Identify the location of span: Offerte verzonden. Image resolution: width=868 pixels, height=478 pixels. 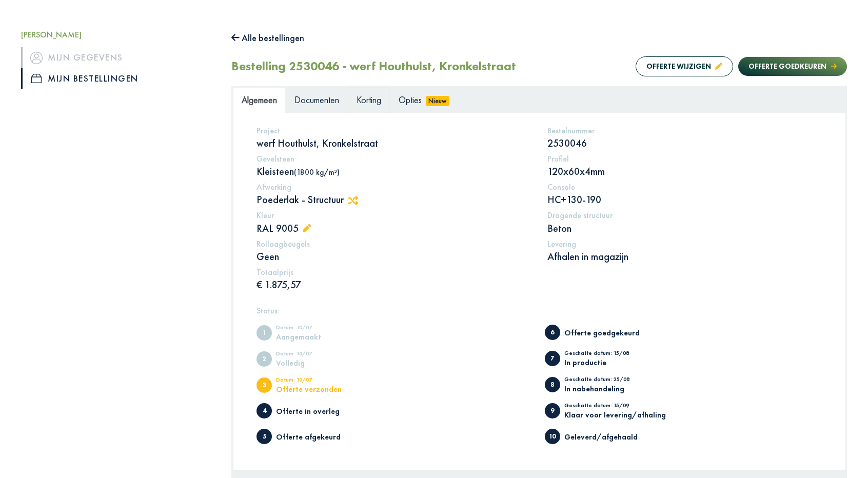
(264, 385).